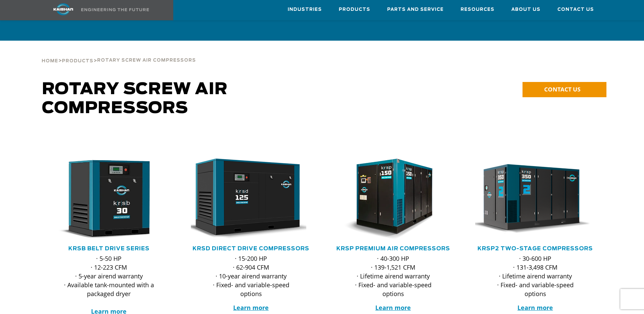 This screenshot has height=314, width=644. Describe the element at coordinates (247, 199) in the screenshot. I see `img: krsd125` at that location.